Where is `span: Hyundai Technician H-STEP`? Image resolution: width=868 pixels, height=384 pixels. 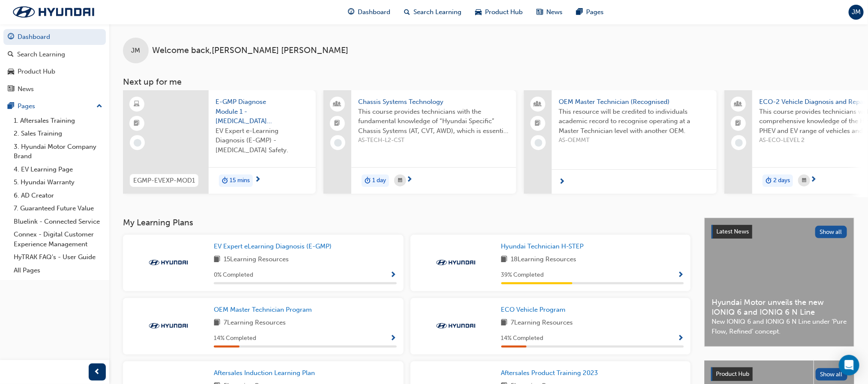 span: Hyundai Technician H-STEP is located at coordinates (542, 246).